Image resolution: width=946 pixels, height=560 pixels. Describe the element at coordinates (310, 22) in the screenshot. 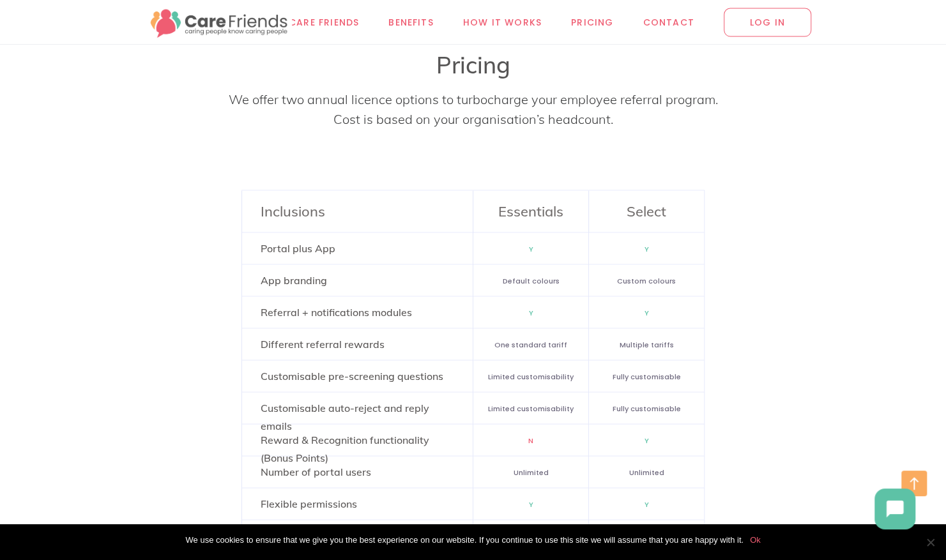

I see `span: Why Care Friends` at that location.